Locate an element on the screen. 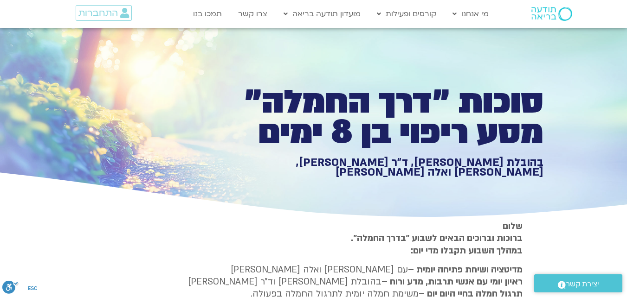 The width and height of the screenshot is (627, 297). a: מי אנחנו is located at coordinates (471, 14).